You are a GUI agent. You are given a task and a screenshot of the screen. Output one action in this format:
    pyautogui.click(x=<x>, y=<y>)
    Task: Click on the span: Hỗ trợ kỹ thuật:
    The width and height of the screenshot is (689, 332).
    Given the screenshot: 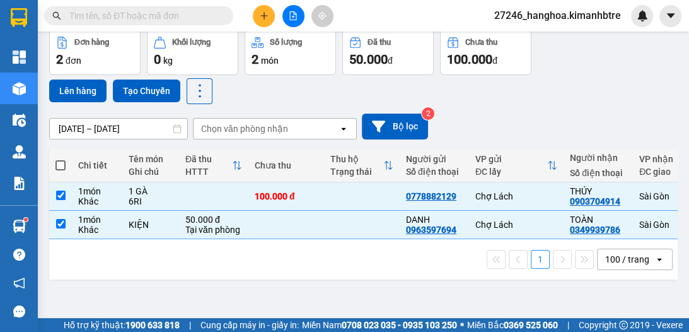 What is the action you would take?
    pyautogui.click(x=122, y=325)
    